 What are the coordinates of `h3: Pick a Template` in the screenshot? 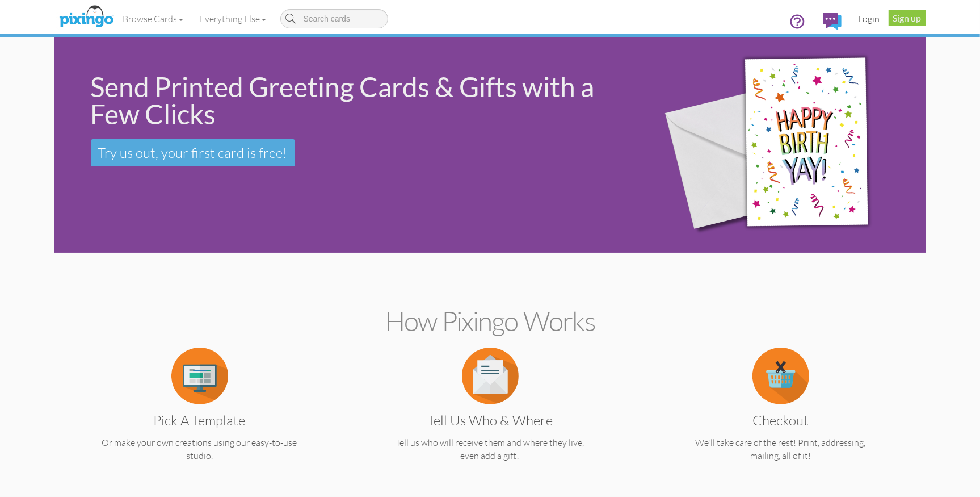 It's located at (200, 420).